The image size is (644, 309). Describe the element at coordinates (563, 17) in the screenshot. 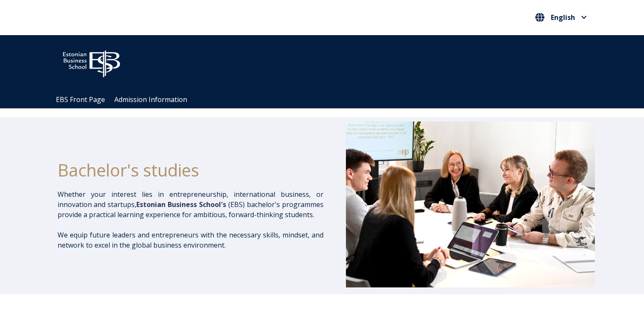

I see `span: English` at that location.